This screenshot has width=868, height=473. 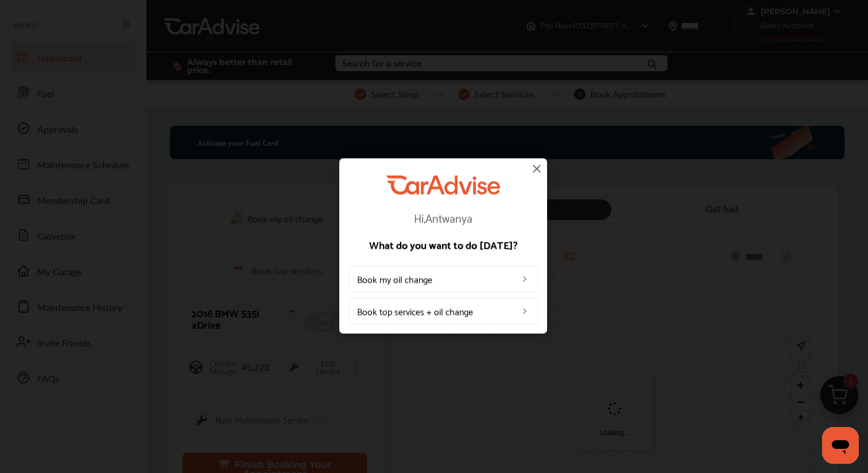 What do you see at coordinates (443, 184) in the screenshot?
I see `img: CarAdvise Logo` at bounding box center [443, 184].